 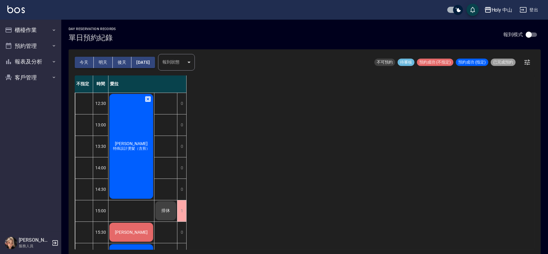 What do you see at coordinates (435, 62) in the screenshot?
I see `span: 預約成功 (不指定)` at bounding box center [435, 62].